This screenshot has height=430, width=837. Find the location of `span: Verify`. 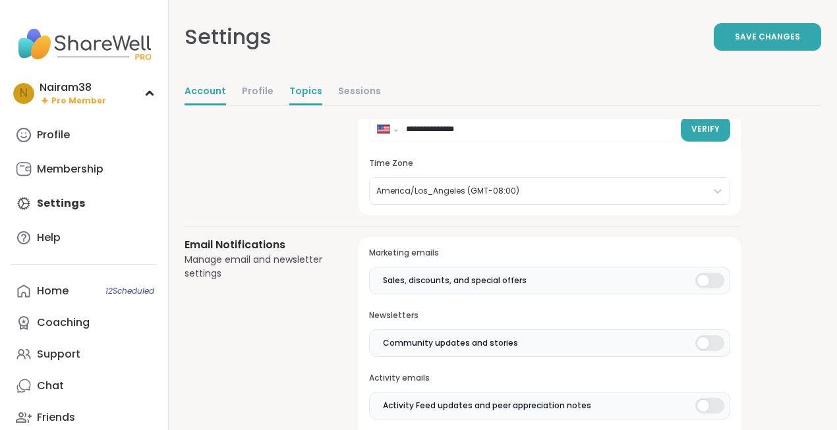

span: Verify is located at coordinates (705, 129).